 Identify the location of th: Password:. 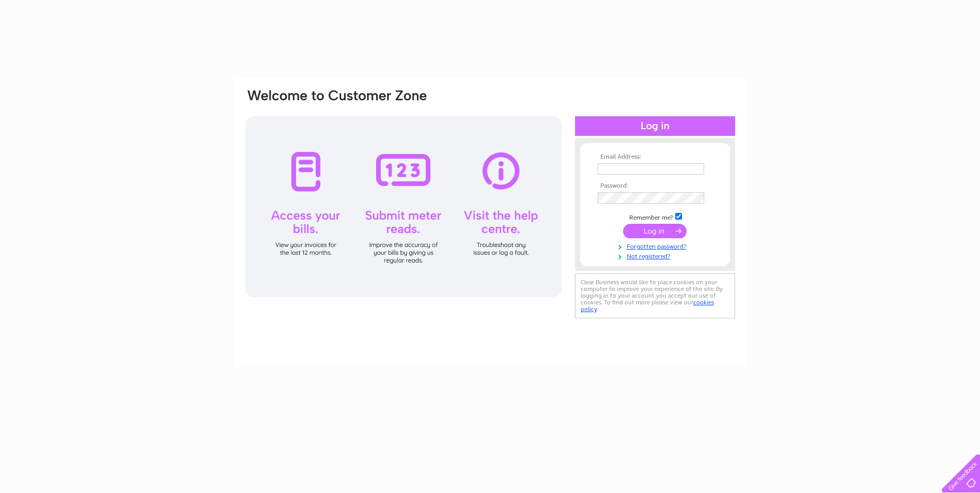
(655, 186).